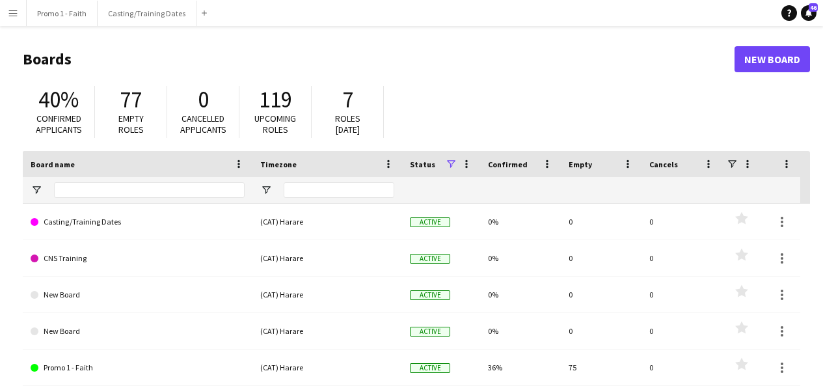 The image size is (823, 386). What do you see at coordinates (137, 222) in the screenshot?
I see `a: Casting/Training Dates` at bounding box center [137, 222].